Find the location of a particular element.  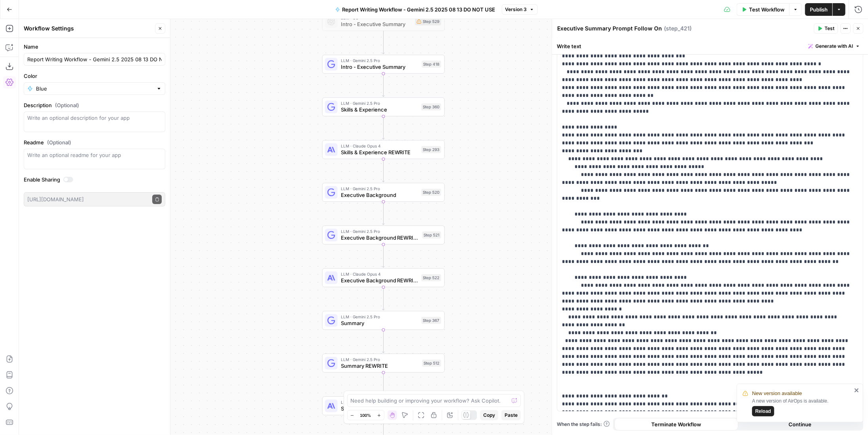

label: Color is located at coordinates (94, 76).